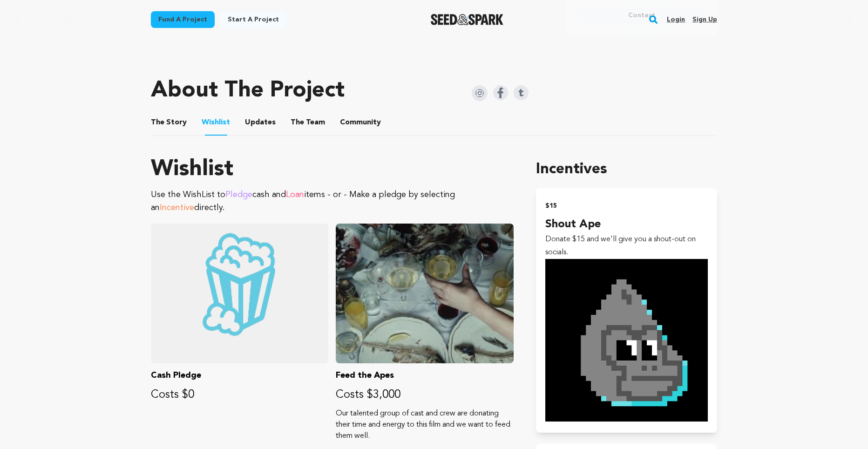 The image size is (868, 449). Describe the element at coordinates (253, 19) in the screenshot. I see `a: Start a project` at that location.